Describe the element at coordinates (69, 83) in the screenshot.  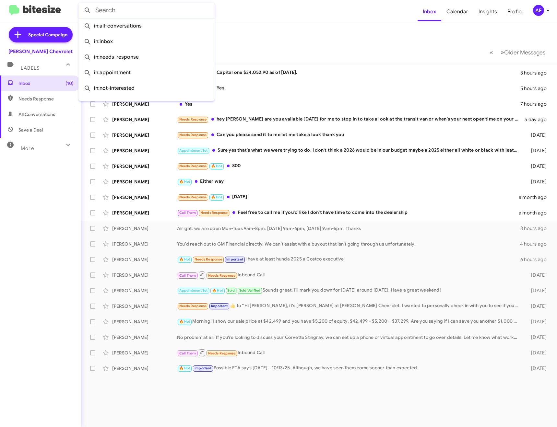
I see `span: (10)` at that location.